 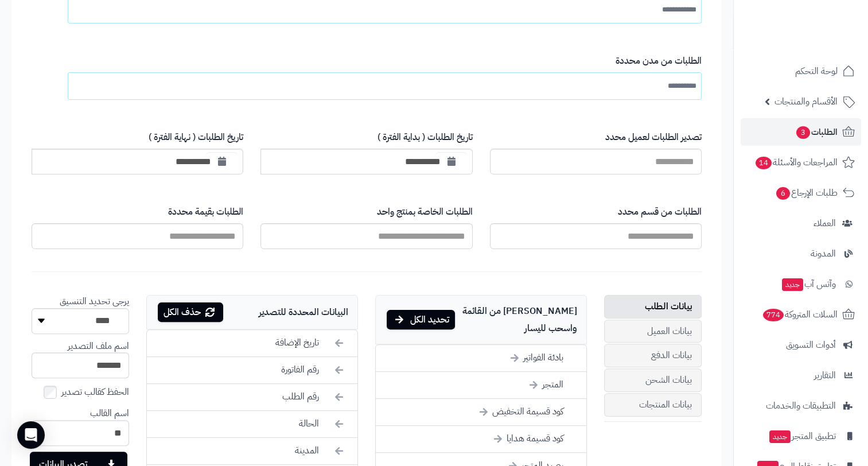 What do you see at coordinates (801, 253) in the screenshot?
I see `a: المدونة` at bounding box center [801, 253].